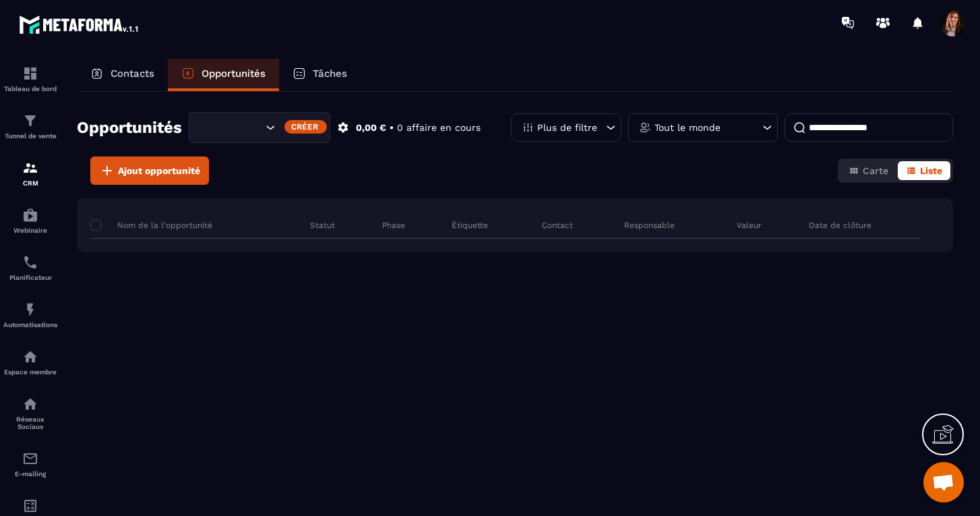 The width and height of the screenshot is (980, 516). I want to click on p: Étiquette, so click(470, 225).